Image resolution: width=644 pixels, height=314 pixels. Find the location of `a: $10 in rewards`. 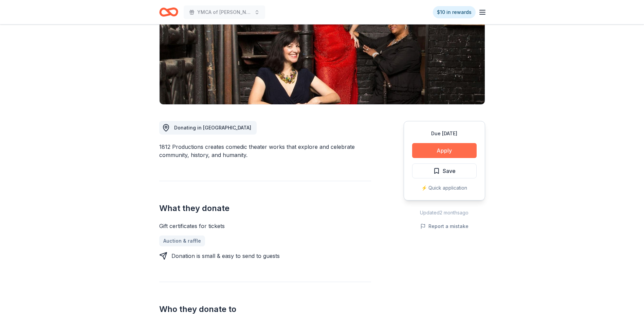

a: $10 in rewards is located at coordinates (454, 12).